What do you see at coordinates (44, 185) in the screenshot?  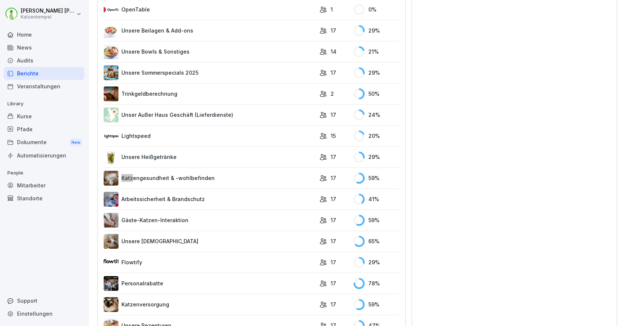 I see `a: Mitarbeiter` at bounding box center [44, 185].